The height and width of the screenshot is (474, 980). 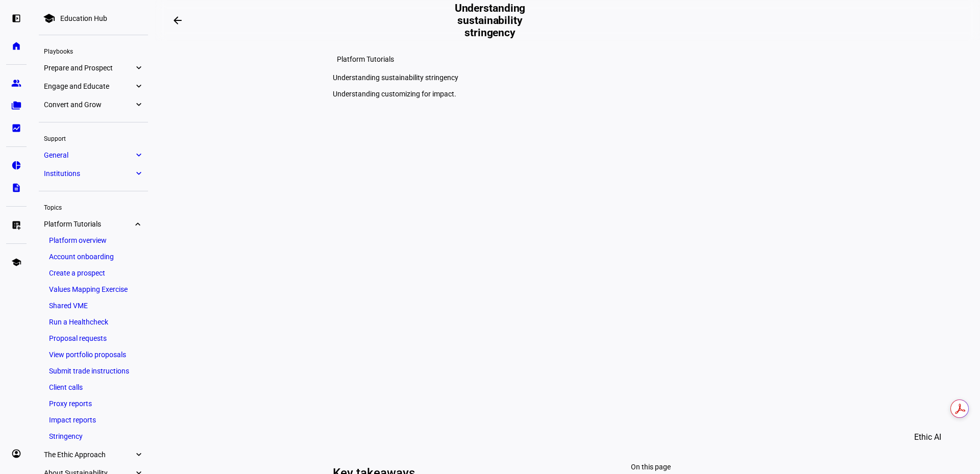 What do you see at coordinates (16, 165) in the screenshot?
I see `eth-mat-symbol: pie_chart` at bounding box center [16, 165].